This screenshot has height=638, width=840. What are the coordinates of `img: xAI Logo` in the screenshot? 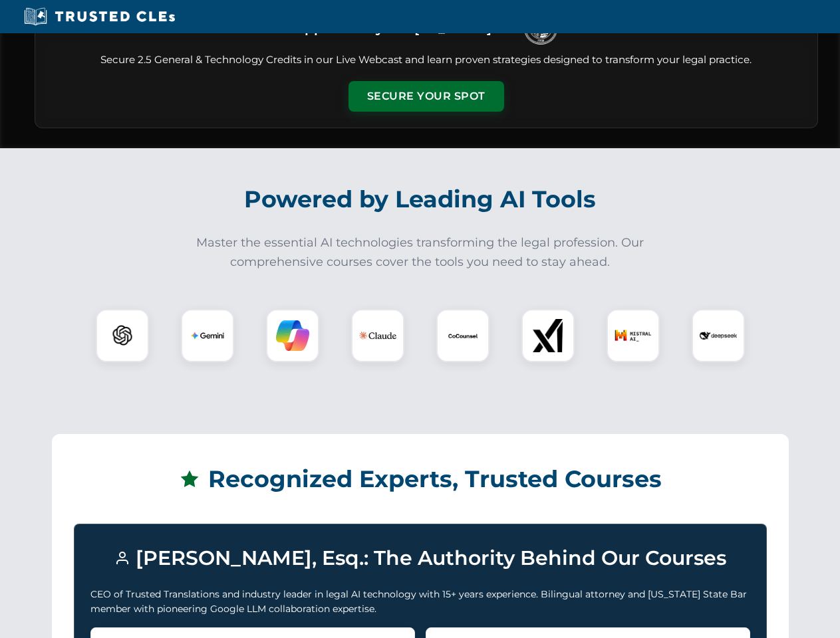 It's located at (548, 336).